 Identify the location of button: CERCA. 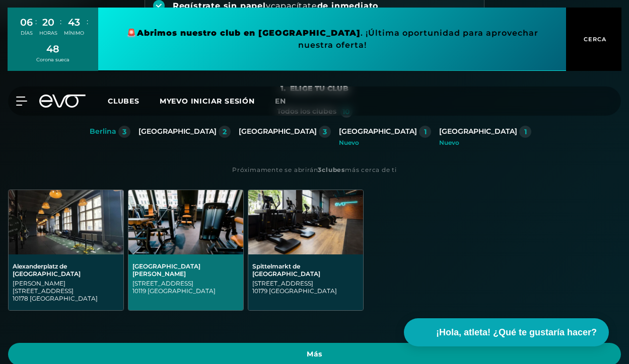
(594, 39).